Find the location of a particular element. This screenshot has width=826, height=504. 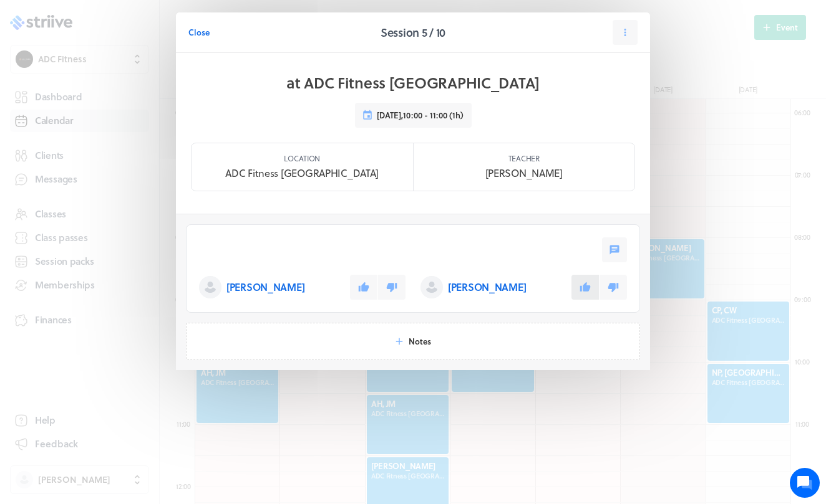

span: Close is located at coordinates (199, 33).